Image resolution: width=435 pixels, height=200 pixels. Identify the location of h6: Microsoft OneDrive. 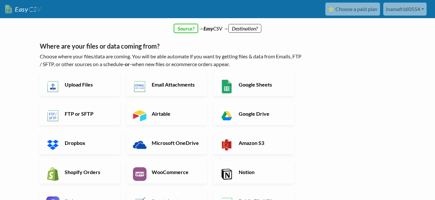
(175, 142).